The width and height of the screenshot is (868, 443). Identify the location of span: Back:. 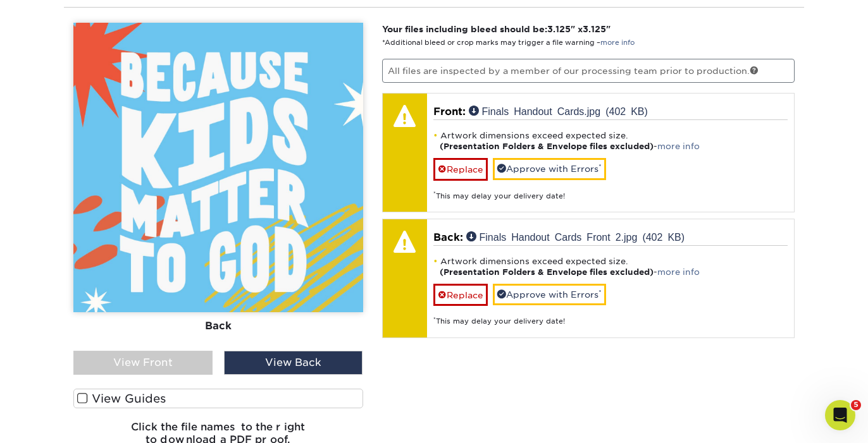
(448, 237).